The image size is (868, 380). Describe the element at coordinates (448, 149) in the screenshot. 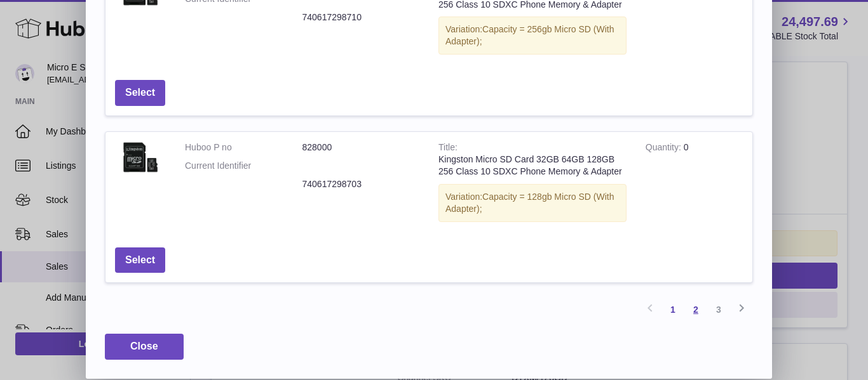

I see `strong: Title` at that location.